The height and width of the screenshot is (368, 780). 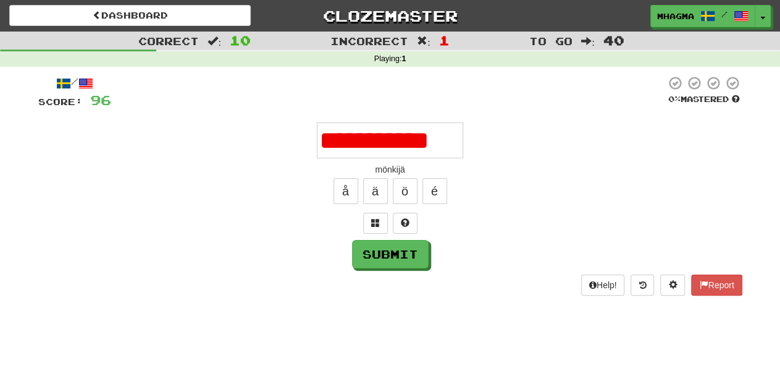 What do you see at coordinates (435, 191) in the screenshot?
I see `button: é` at bounding box center [435, 191].